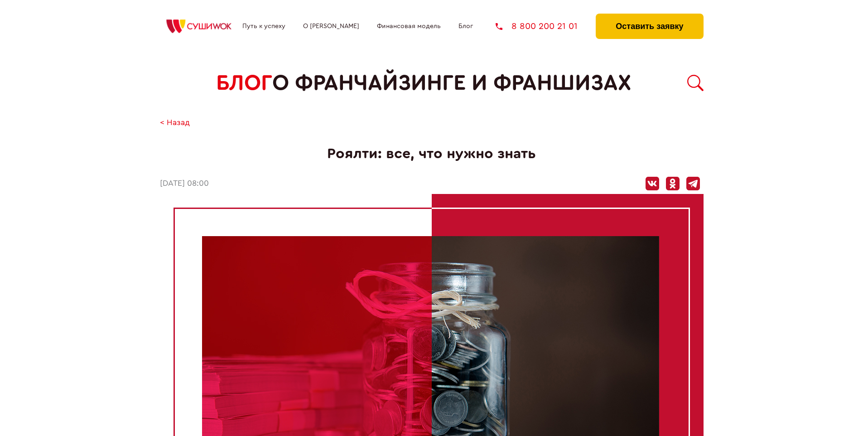 The image size is (863, 436). What do you see at coordinates (432, 154) in the screenshot?
I see `h1: Роялти: все, что нужно знать` at bounding box center [432, 154].